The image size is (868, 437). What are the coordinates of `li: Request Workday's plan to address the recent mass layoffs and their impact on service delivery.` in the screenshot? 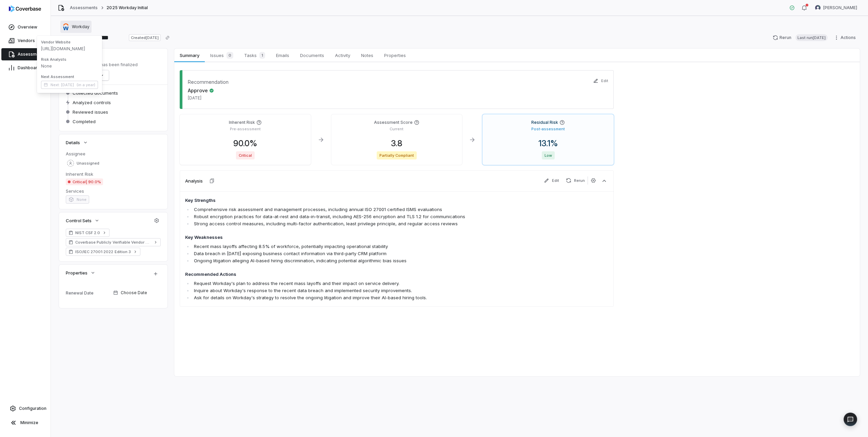 It's located at (358, 283).